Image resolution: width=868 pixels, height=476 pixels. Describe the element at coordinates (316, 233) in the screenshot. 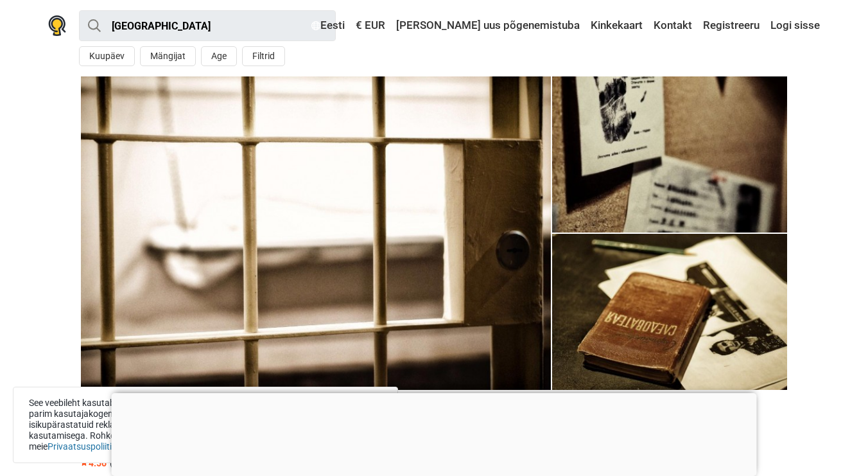

I see `a: Põgenemine Vanglast photo 10` at that location.